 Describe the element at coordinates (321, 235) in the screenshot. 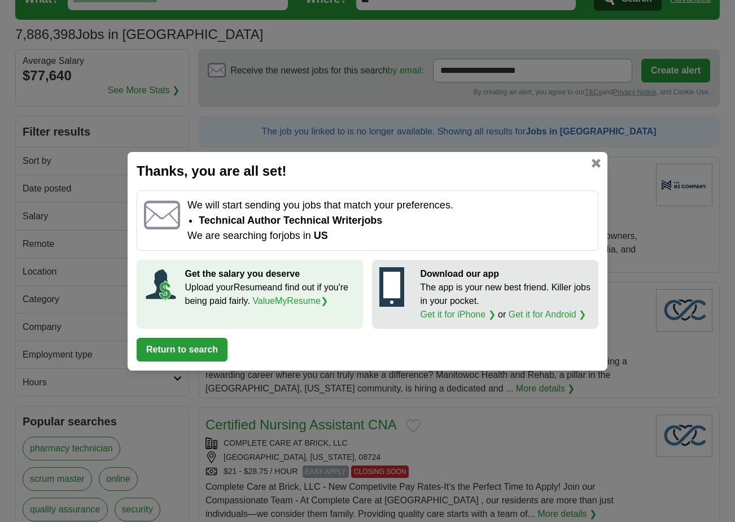

I see `span: US` at that location.